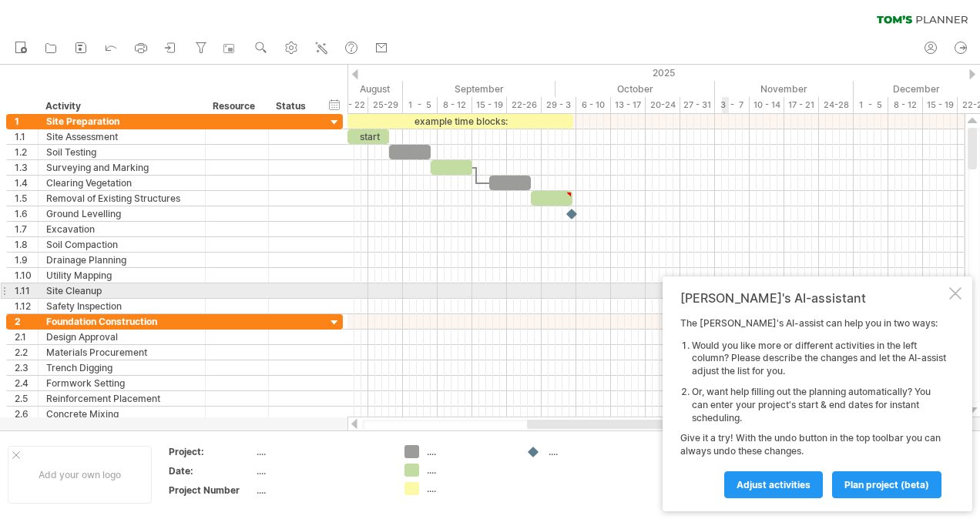 This screenshot has height=519, width=980. Describe the element at coordinates (236, 106) in the screenshot. I see `div: Resource` at that location.